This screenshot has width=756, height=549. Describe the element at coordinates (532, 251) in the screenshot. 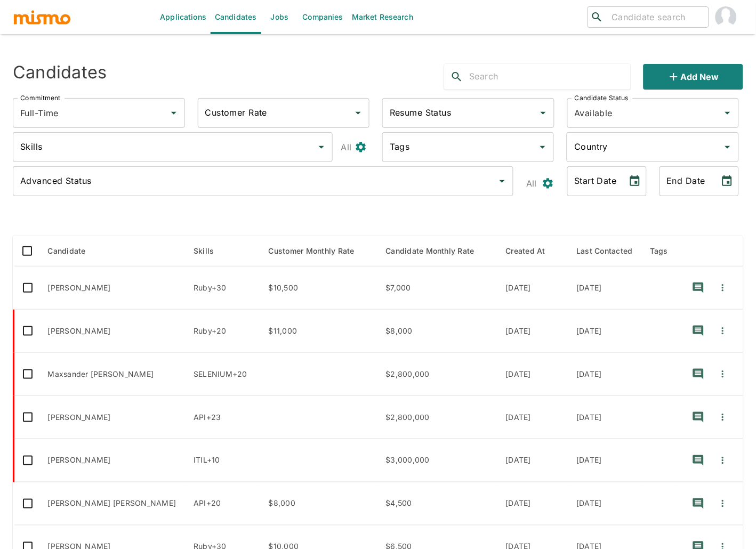

I see `span: Created At` at that location.